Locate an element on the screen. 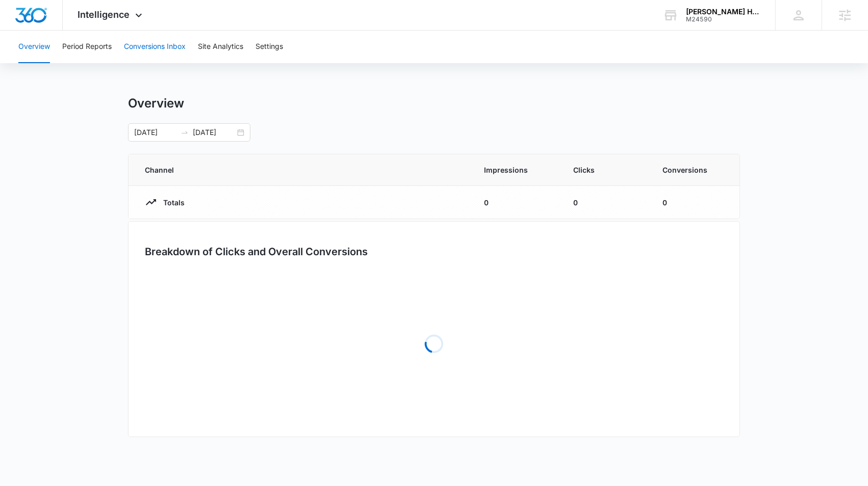 Image resolution: width=868 pixels, height=486 pixels. button: Period Reports is located at coordinates (87, 47).